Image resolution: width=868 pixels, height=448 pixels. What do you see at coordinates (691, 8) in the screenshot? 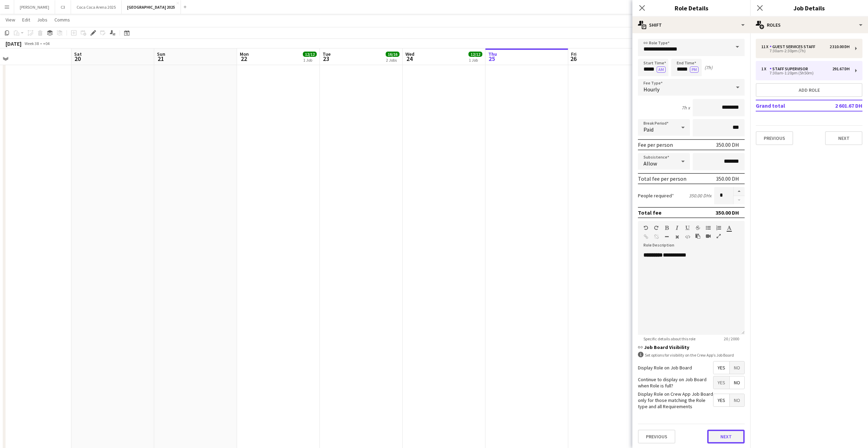
I see `h3: Role Details` at bounding box center [691, 8].